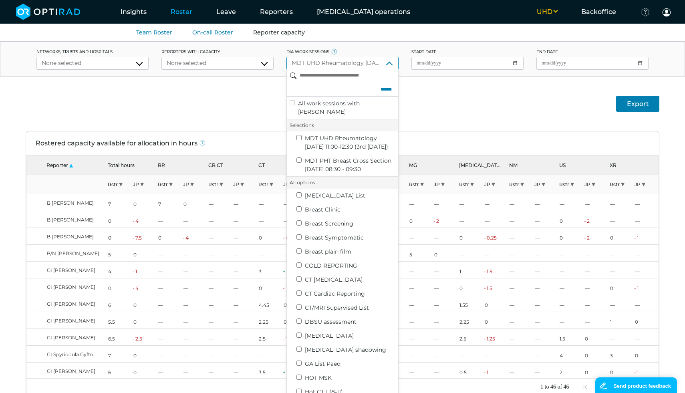  Describe the element at coordinates (294, 236) in the screenshot. I see `div: 0.25` at that location.